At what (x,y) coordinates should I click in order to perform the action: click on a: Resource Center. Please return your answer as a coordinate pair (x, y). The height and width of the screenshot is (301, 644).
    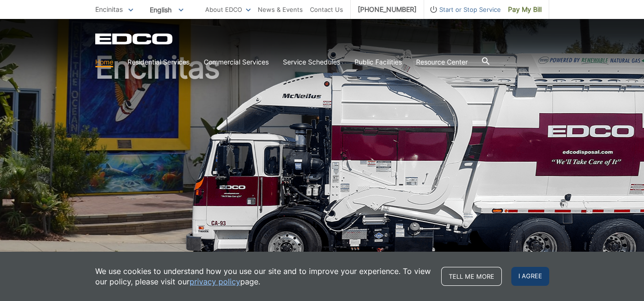
    Looking at the image, I should click on (441, 62).